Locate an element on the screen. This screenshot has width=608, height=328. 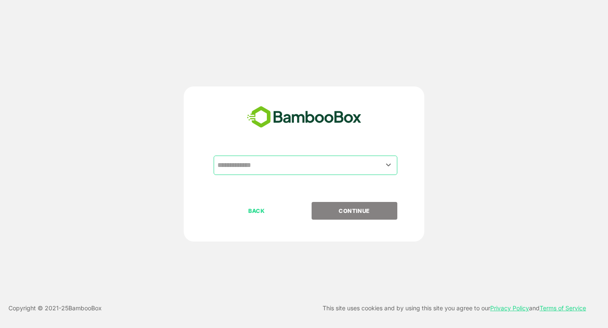
a: Terms of Service is located at coordinates (563, 308).